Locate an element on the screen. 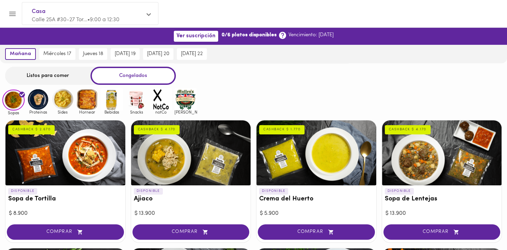  div: Congelados is located at coordinates (133, 75).